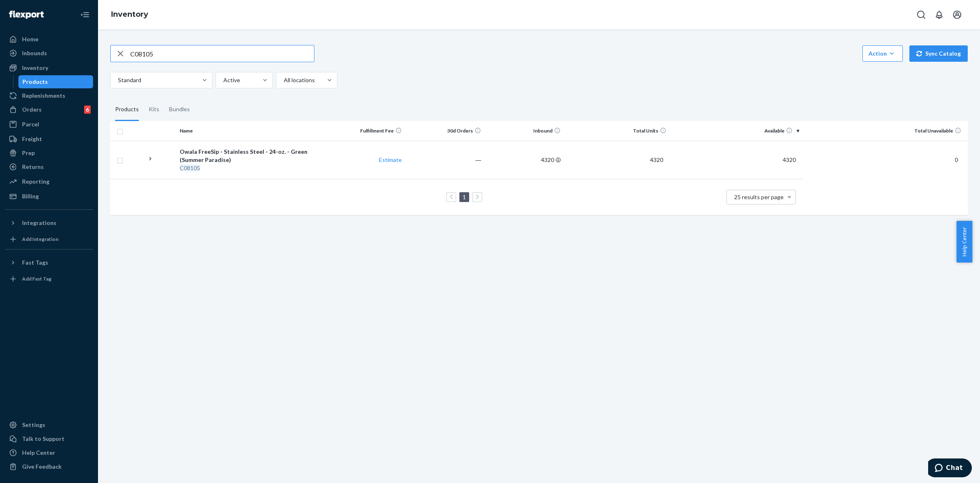 This screenshot has width=980, height=483. Describe the element at coordinates (49, 425) in the screenshot. I see `a: Settings` at that location.